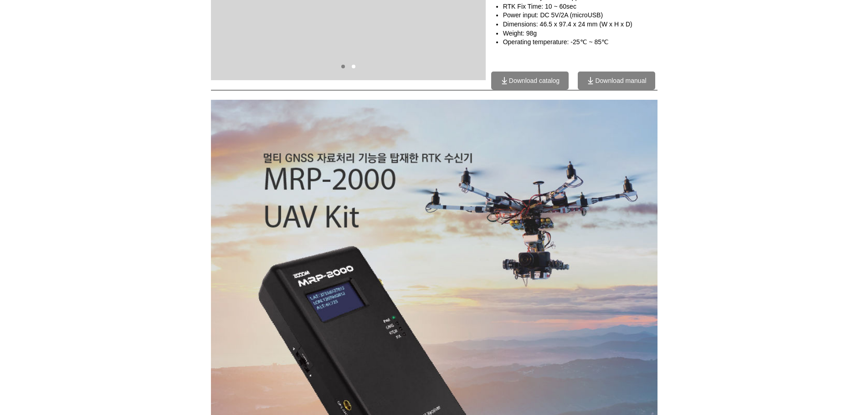 Image resolution: width=868 pixels, height=415 pixels. Describe the element at coordinates (534, 80) in the screenshot. I see `span: Download catalog` at that location.